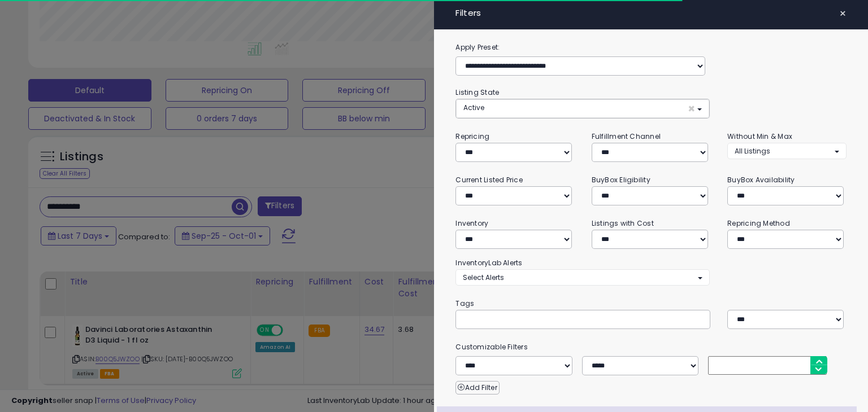  I want to click on small: BuyBox Eligibility, so click(621, 180).